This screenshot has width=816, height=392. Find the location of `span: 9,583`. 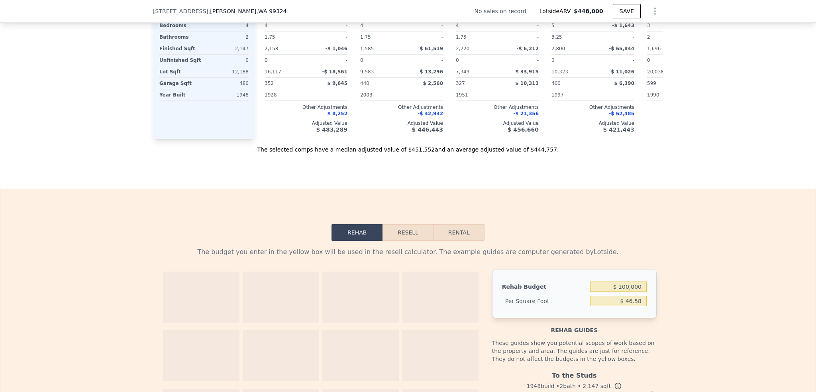

span: 9,583 is located at coordinates (367, 72).